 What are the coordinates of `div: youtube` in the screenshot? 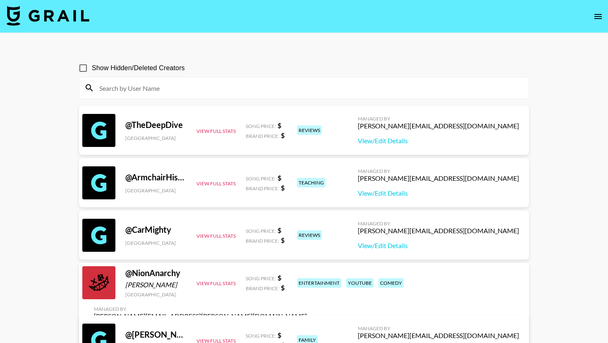 It's located at (360, 283).